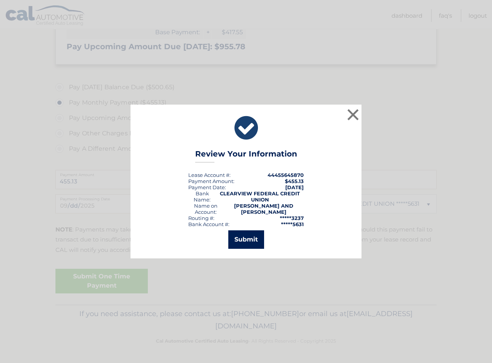 The image size is (492, 363). I want to click on strong: 44455645870, so click(285, 175).